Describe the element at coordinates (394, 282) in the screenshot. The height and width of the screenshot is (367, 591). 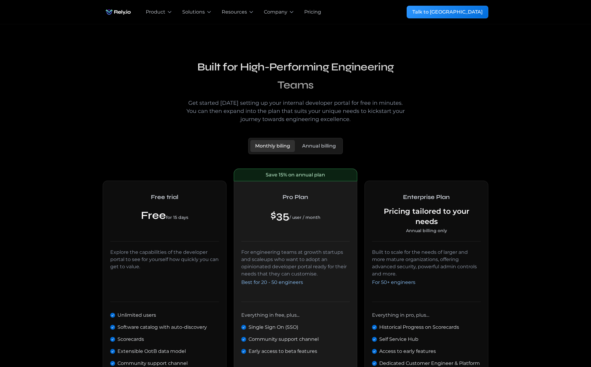
I see `span: For 50+ engineers` at that location.